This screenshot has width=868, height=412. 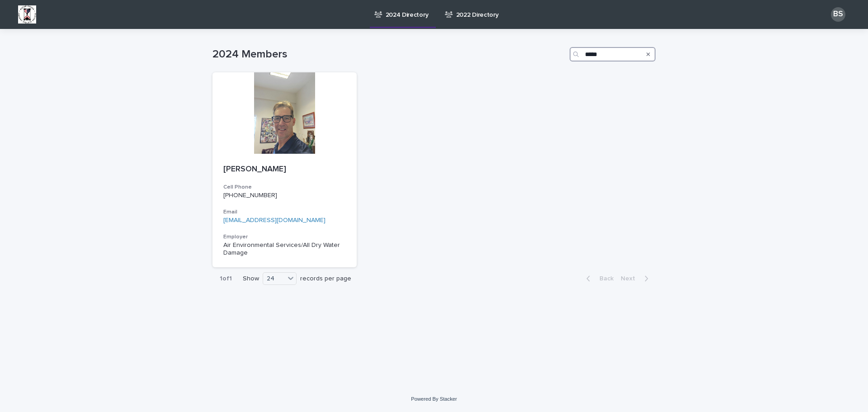 What do you see at coordinates (285, 237) in the screenshot?
I see `h3: Employer` at bounding box center [285, 237].